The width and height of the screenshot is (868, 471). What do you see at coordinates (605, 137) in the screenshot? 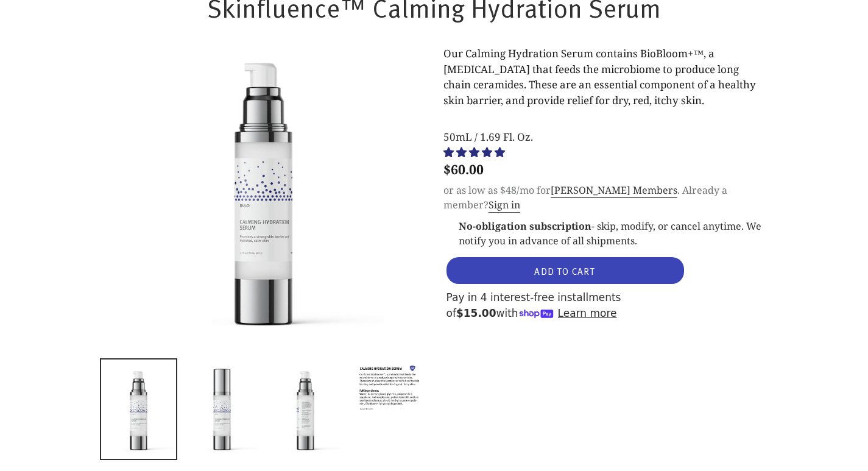
I see `p: 50mL / 1.69 Fl. Oz.` at bounding box center [605, 137].